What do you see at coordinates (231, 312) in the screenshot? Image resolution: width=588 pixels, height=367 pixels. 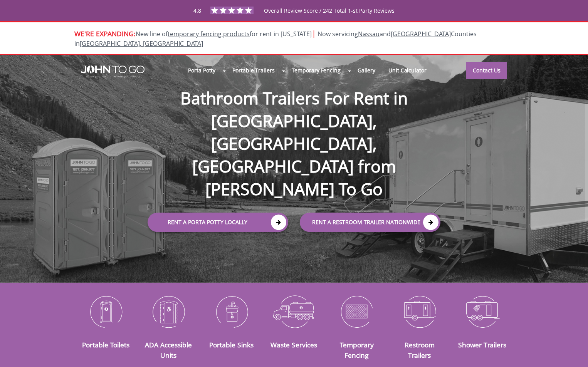 I see `img: Portable-Sinks-icon_N.png` at bounding box center [231, 312].